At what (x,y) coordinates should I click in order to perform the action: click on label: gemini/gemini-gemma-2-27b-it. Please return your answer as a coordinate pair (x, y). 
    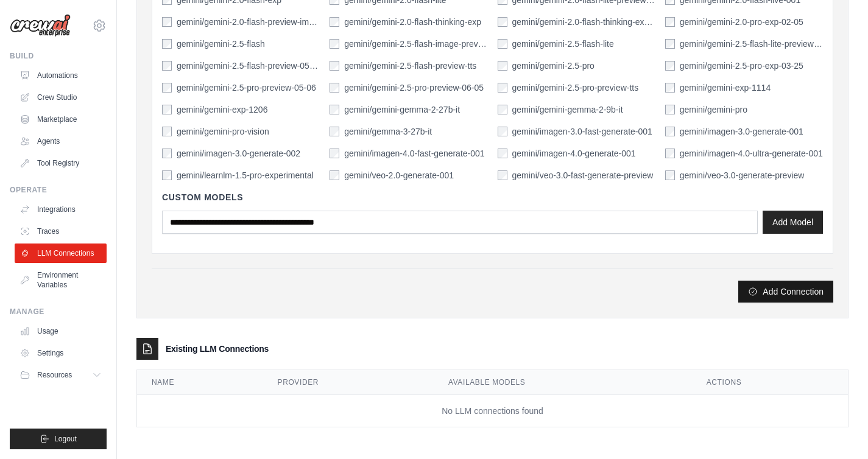
    Looking at the image, I should click on (402, 110).